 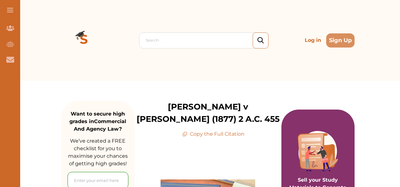 I want to click on p: Log in, so click(x=313, y=40).